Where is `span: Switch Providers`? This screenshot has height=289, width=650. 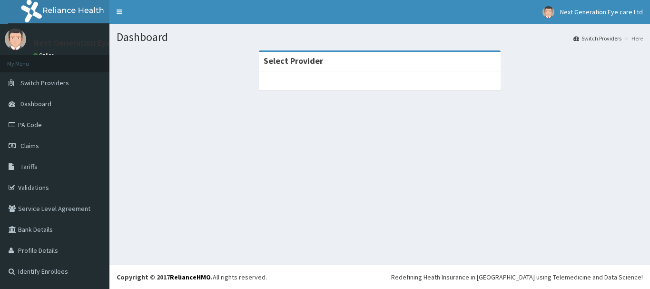
span: Switch Providers is located at coordinates (45, 83).